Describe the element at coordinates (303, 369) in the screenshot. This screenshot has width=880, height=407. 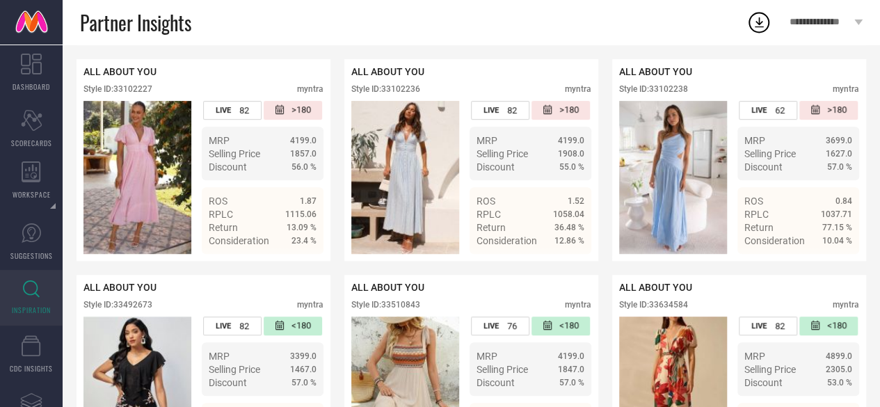
I see `span: 1467.0` at that location.